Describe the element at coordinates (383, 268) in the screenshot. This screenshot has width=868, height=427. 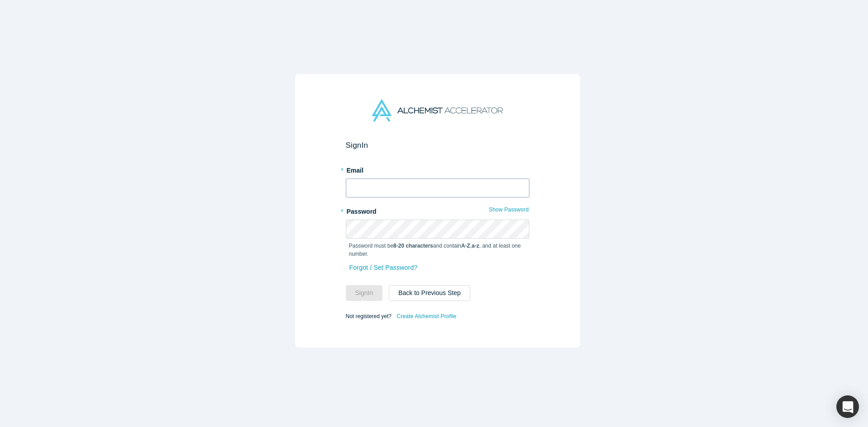
I see `a: Forgot / Set Password?` at that location.